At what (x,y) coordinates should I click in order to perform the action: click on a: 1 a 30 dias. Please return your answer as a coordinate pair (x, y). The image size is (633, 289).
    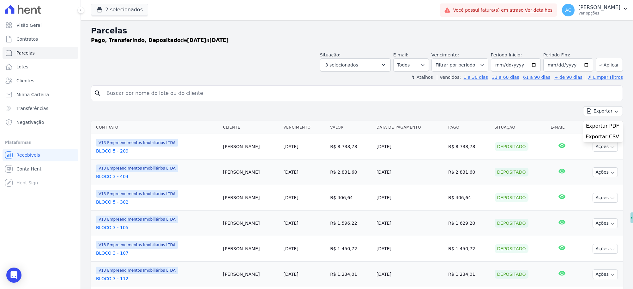
    Looking at the image, I should click on (475, 77).